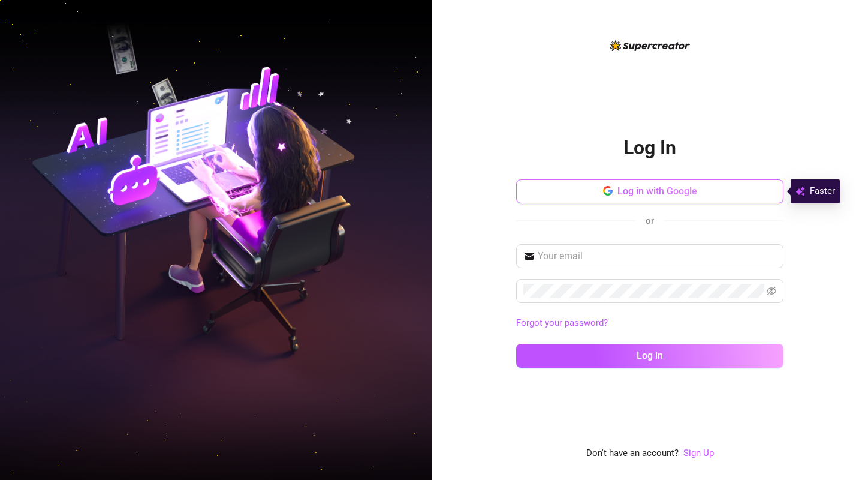 This screenshot has width=868, height=480. I want to click on span: Log in with Google, so click(657, 190).